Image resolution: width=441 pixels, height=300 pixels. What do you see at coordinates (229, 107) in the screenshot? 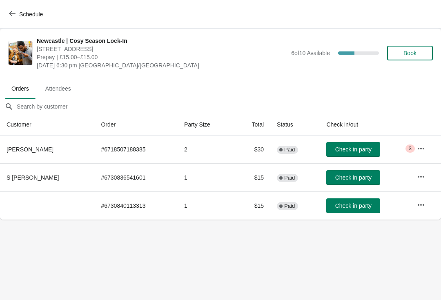
I see `input: Search by customer` at bounding box center [229, 107].